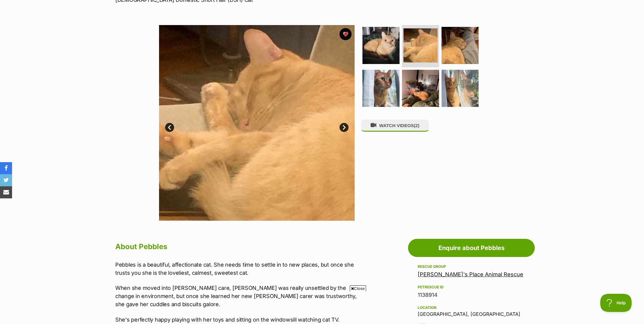  Describe the element at coordinates (240, 247) in the screenshot. I see `h2: About Pebbles` at that location.